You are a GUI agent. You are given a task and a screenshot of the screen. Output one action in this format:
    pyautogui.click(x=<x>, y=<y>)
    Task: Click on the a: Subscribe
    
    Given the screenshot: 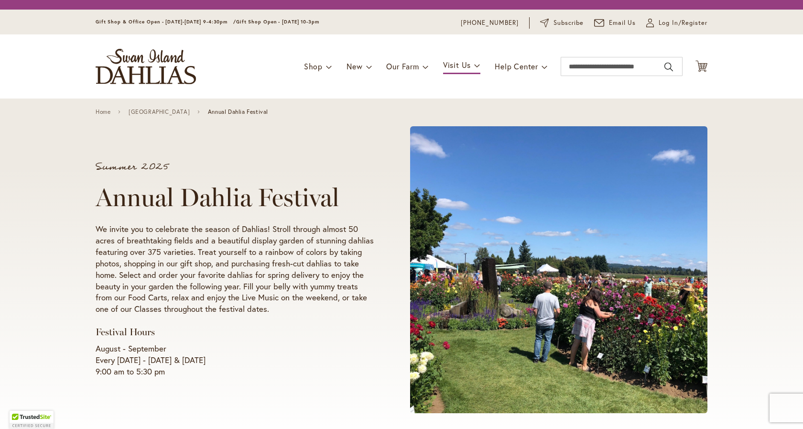 What is the action you would take?
    pyautogui.click(x=562, y=23)
    